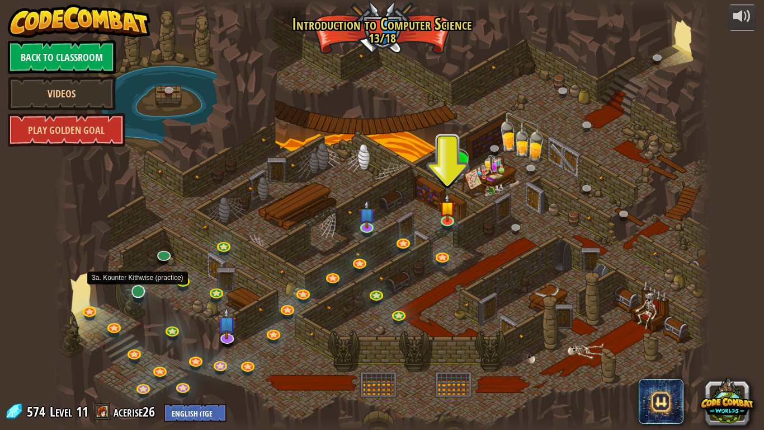 Image resolution: width=764 pixels, height=430 pixels. Describe the element at coordinates (82, 411) in the screenshot. I see `span: 11` at that location.